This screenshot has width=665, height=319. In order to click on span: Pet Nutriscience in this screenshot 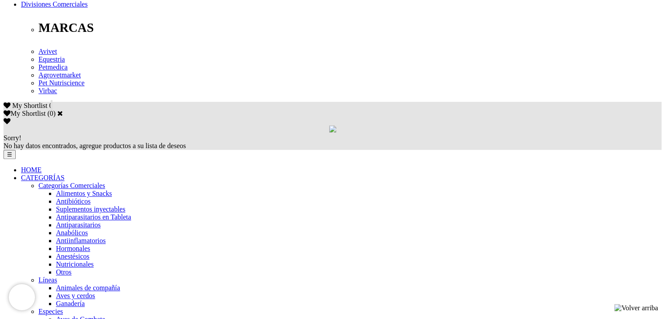, I will do `click(61, 83)`.